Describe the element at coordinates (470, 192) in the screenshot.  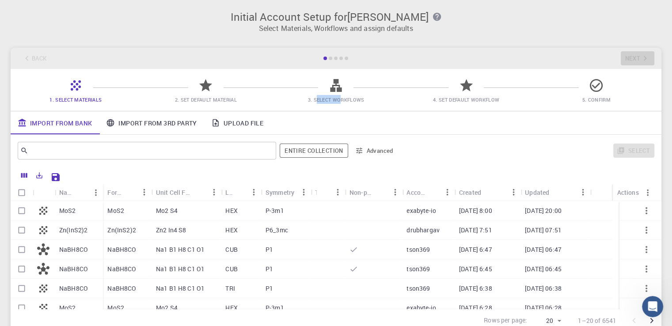
I see `div: Created` at that location.